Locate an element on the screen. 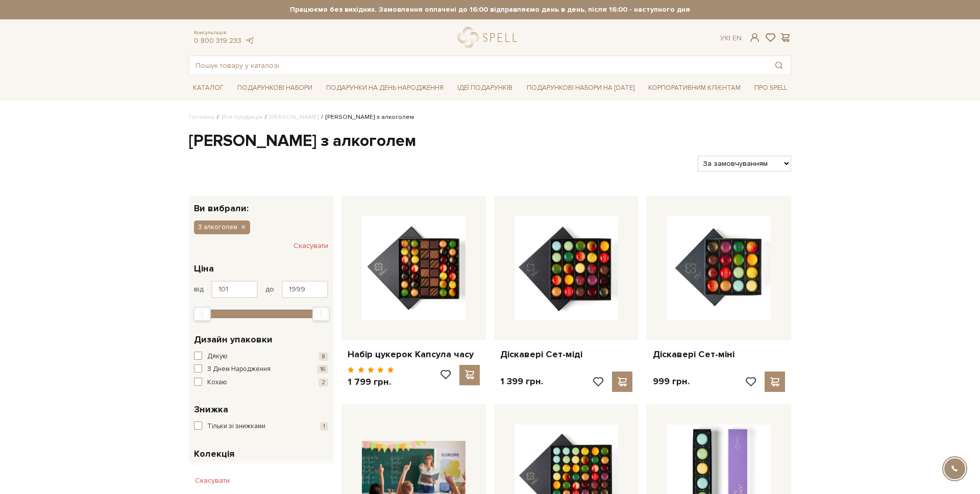 The height and width of the screenshot is (494, 980). button: З алкоголем is located at coordinates (222, 227).